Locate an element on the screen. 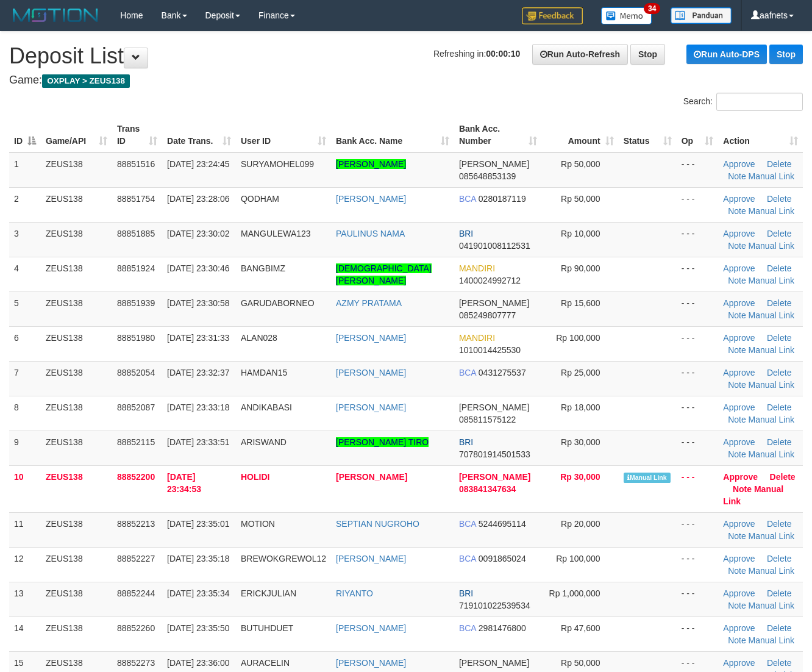 The width and height of the screenshot is (812, 672). td: 7 is located at coordinates (25, 378).